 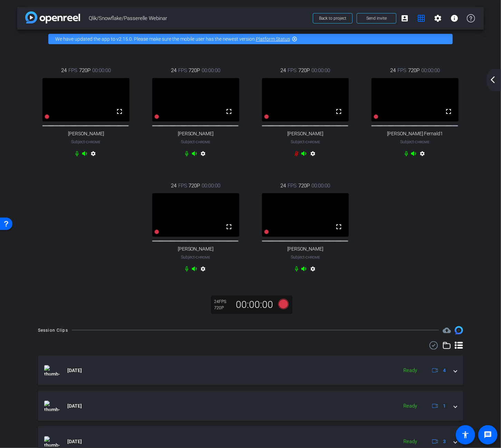 I want to click on div: 720P, so click(x=223, y=308).